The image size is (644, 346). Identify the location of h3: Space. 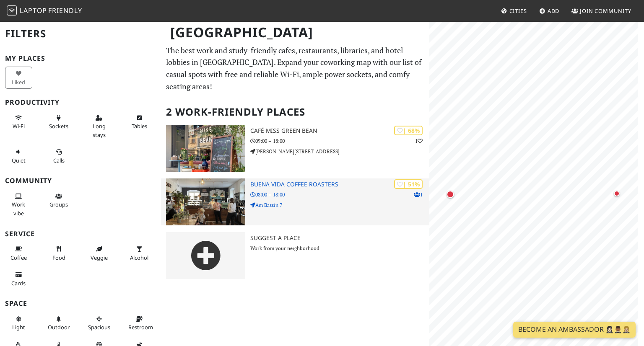
(81, 303).